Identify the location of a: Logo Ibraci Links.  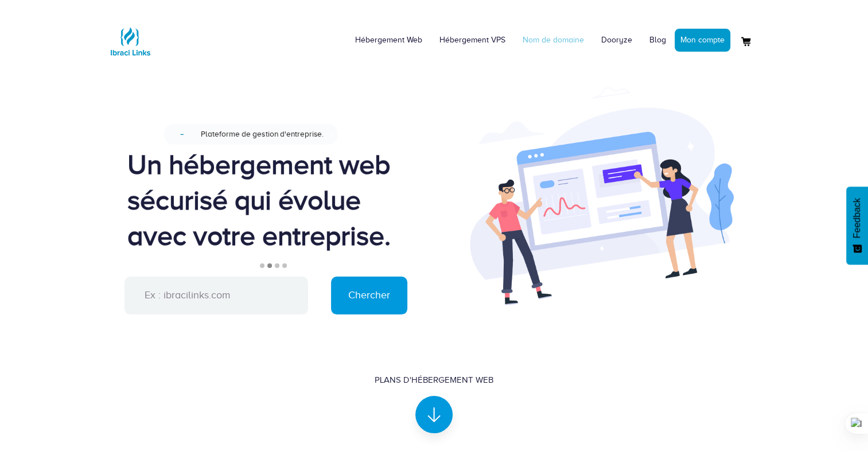
(130, 36).